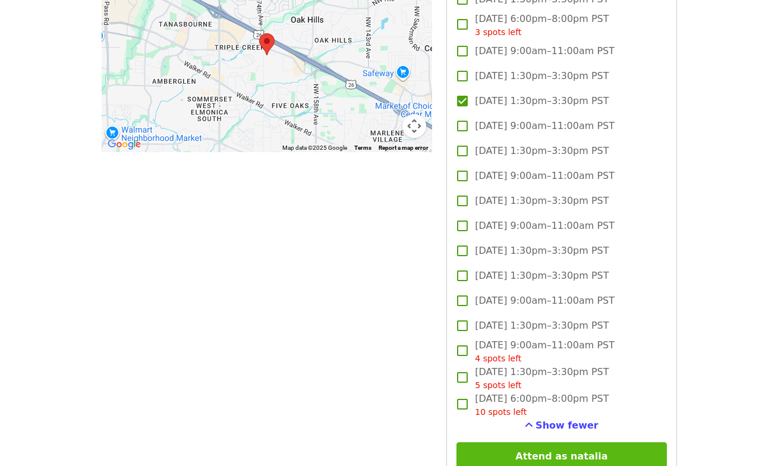 Image resolution: width=778 pixels, height=466 pixels. Describe the element at coordinates (562, 426) in the screenshot. I see `button: See more timeslots` at that location.